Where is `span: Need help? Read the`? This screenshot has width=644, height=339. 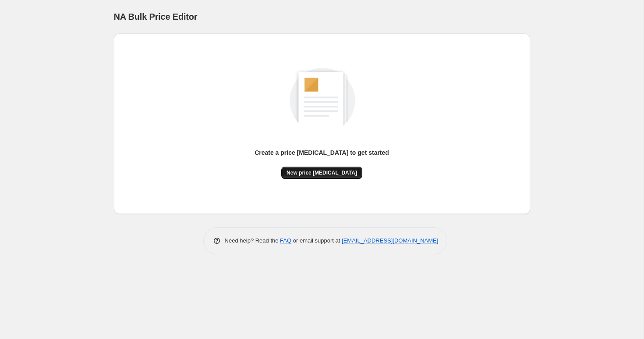 span: Need help? Read the is located at coordinates (252, 240).